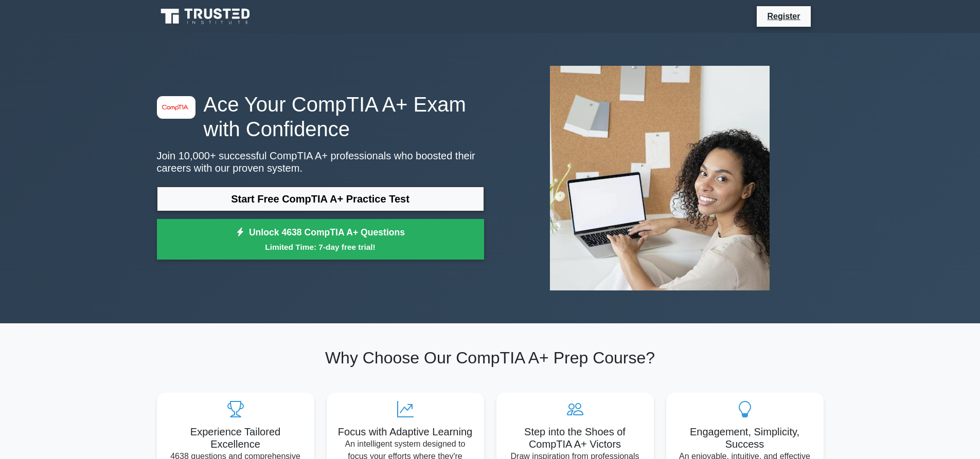 Image resolution: width=980 pixels, height=459 pixels. Describe the element at coordinates (320, 240) in the screenshot. I see `a: Unlock 4638 CompTIA A+ QuestionsLimited Time: 7-day free trial!` at that location.